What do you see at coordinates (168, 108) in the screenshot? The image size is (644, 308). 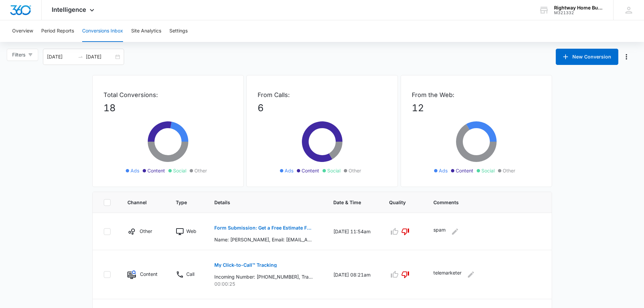 I see `p: 18` at bounding box center [168, 108].